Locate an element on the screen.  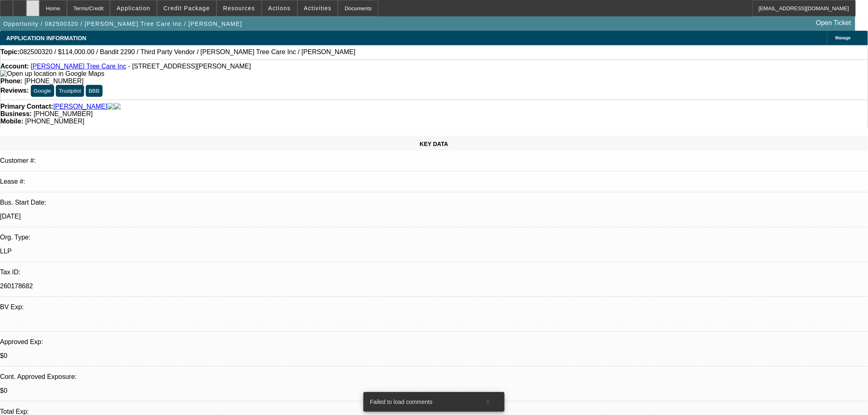
div: Failed to load comments is located at coordinates (420, 402).